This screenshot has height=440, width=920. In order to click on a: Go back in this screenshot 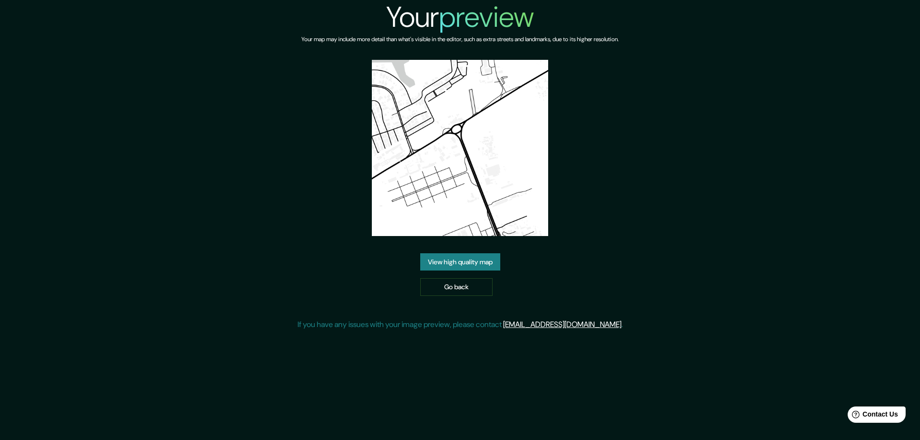, I will do `click(456, 287)`.